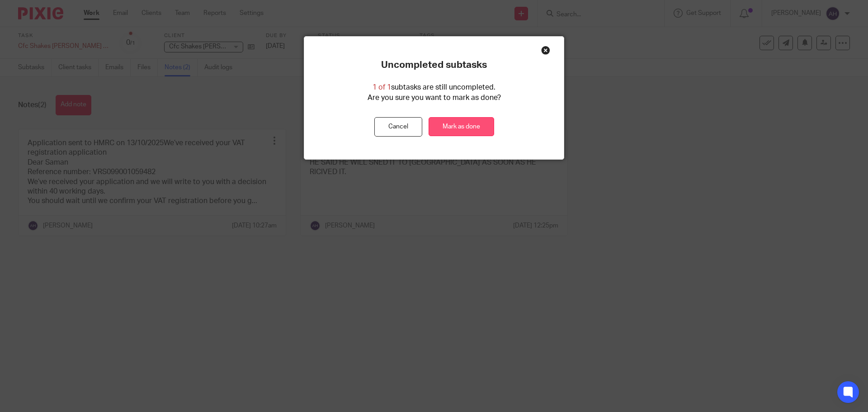 This screenshot has height=412, width=868. I want to click on button: Cancel, so click(399, 127).